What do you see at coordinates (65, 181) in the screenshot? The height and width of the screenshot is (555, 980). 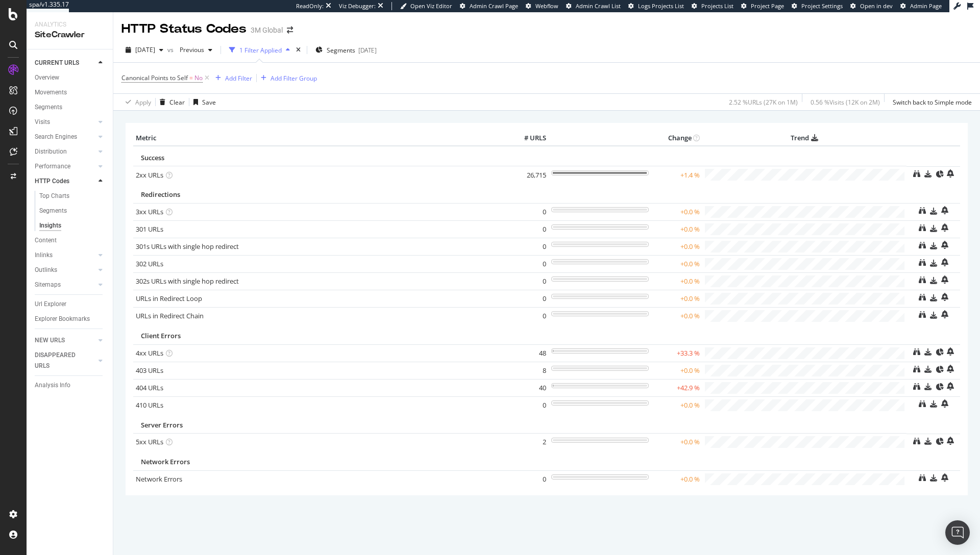 I see `a: HTTP Codes` at bounding box center [65, 181].